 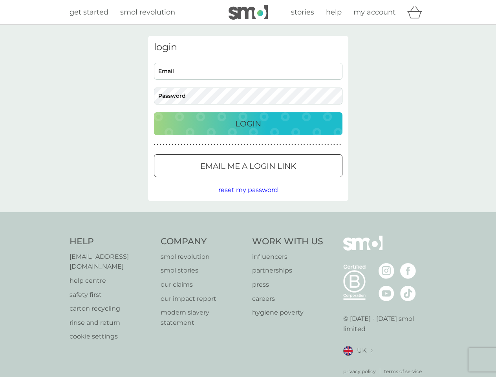 I want to click on a: cookie settings, so click(x=111, y=337).